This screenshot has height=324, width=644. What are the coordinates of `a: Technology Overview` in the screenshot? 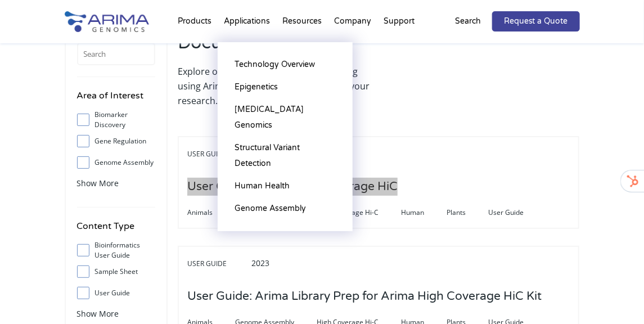 It's located at (285, 64).